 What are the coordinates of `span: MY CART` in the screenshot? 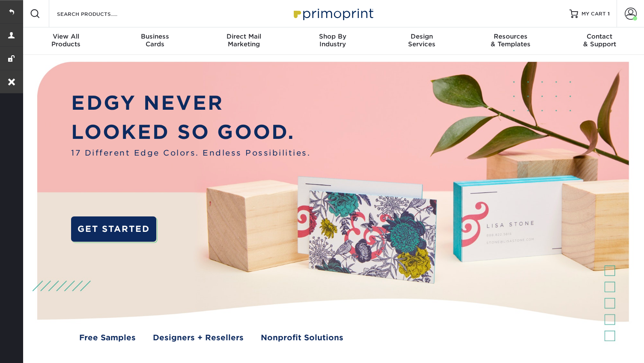 It's located at (593, 14).